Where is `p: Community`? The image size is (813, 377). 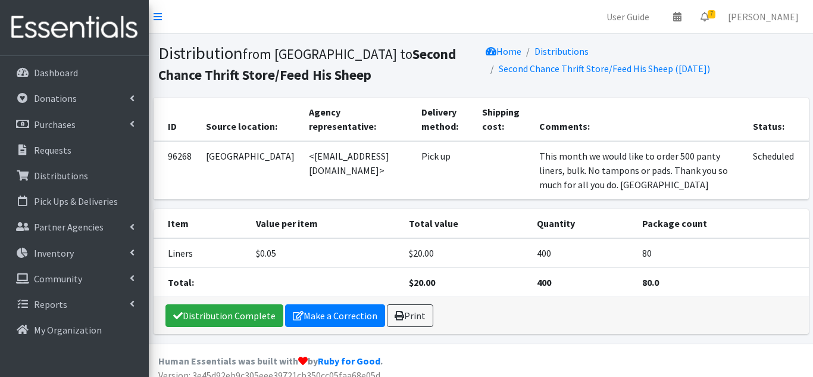
p: Community is located at coordinates (58, 279).